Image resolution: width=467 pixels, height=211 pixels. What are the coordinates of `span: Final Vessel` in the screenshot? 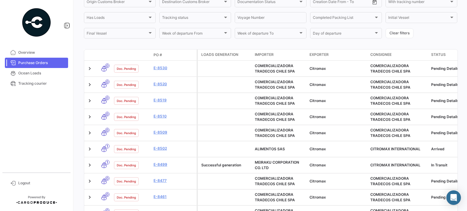 It's located at (117, 34).